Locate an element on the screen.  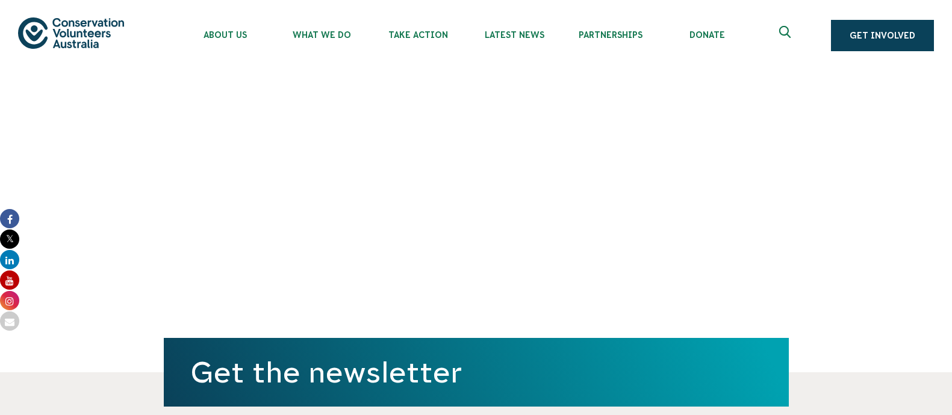
span: Expand search box is located at coordinates (787, 36).